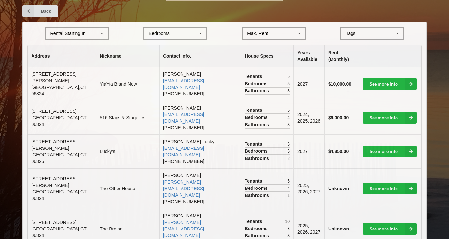 Image resolution: width=449 pixels, height=239 pixels. What do you see at coordinates (127, 151) in the screenshot?
I see `td: Lucky’s` at bounding box center [127, 151].